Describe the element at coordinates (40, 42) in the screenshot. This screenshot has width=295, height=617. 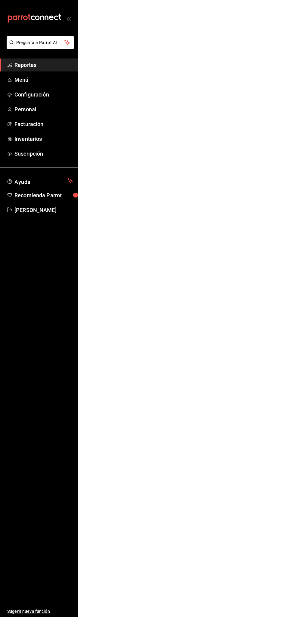
I see `span: Pregunta a Parrot AI` at that location.